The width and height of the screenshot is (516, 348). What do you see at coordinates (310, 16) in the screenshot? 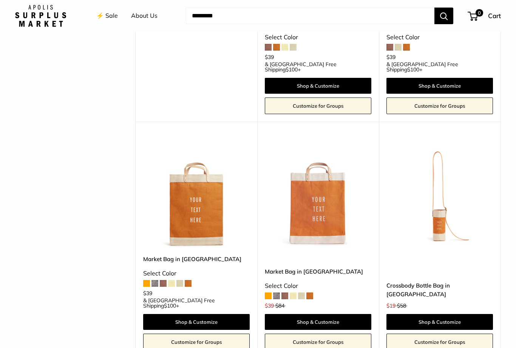
I see `input: Search...` at bounding box center [310, 16].